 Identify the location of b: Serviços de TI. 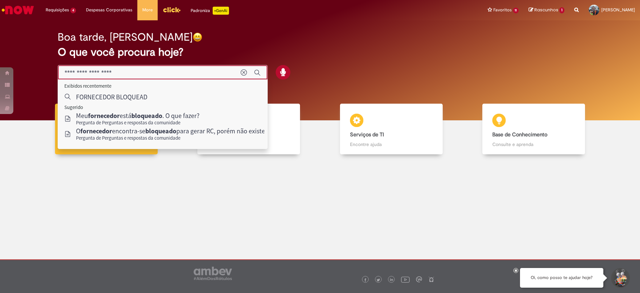
(367, 135).